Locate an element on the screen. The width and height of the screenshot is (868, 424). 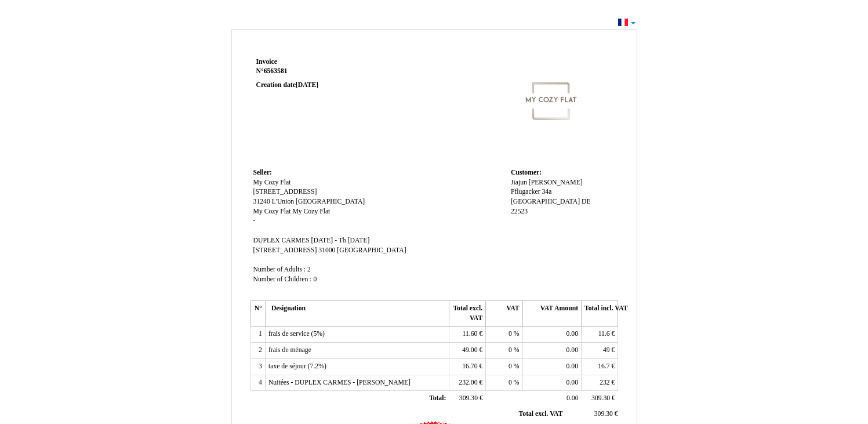
strong: N° is located at coordinates (326, 71).